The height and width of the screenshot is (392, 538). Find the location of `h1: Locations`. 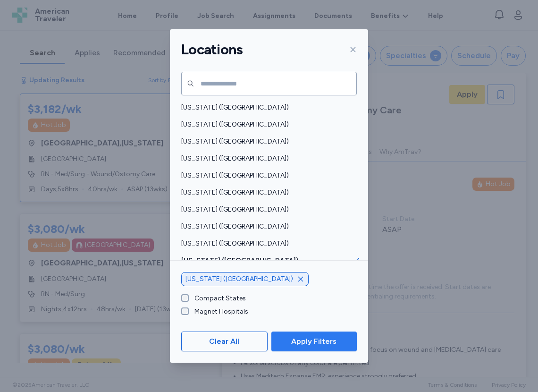

h1: Locations is located at coordinates (212, 49).